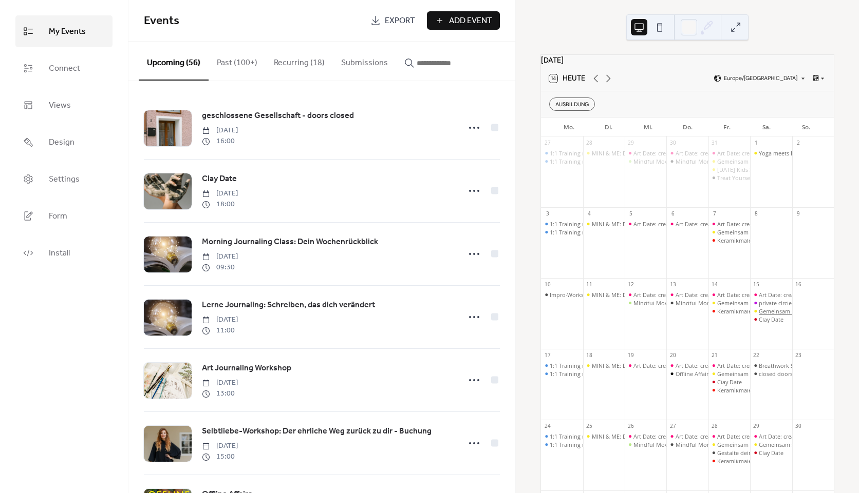  I want to click on div: 7, so click(714, 214).